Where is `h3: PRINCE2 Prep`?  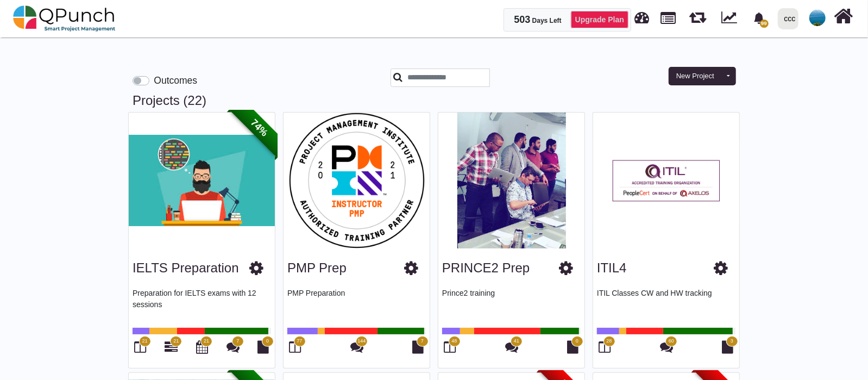
h3: PRINCE2 Prep is located at coordinates (486, 268).